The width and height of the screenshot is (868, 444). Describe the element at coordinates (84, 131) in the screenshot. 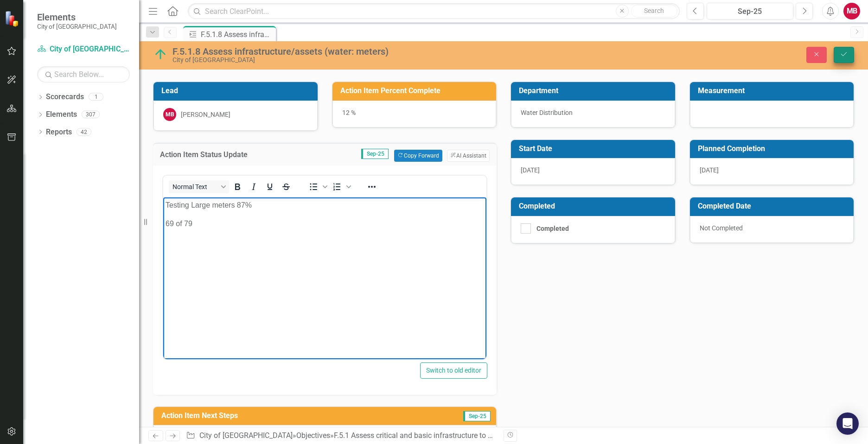

I see `div: 42` at that location.